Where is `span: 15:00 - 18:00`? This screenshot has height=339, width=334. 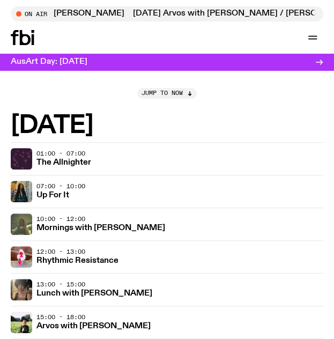 span: 15:00 - 18:00 is located at coordinates (61, 317).